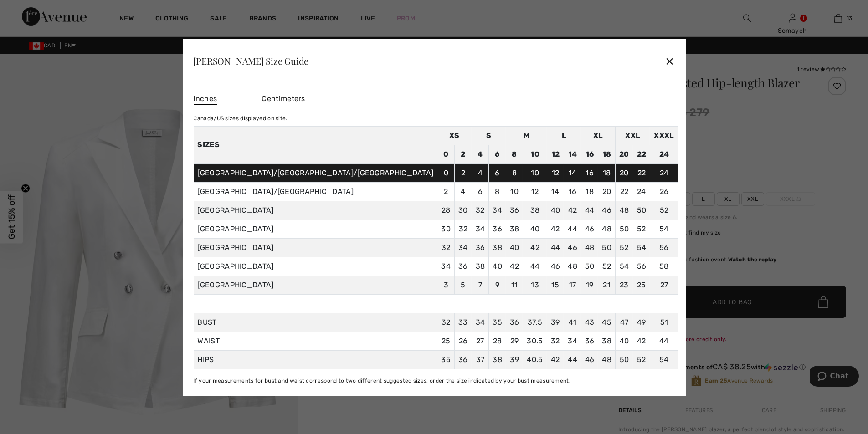 Image resolution: width=868 pixels, height=434 pixels. I want to click on span: 40, so click(624, 341).